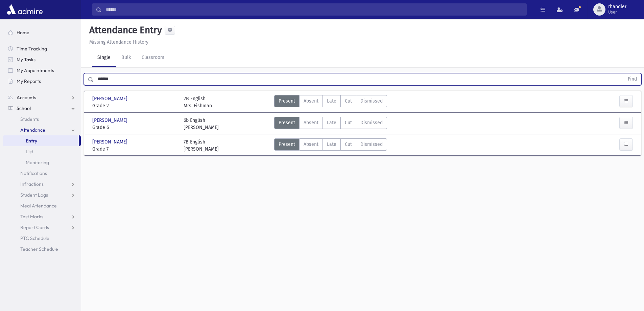 The image size is (644, 311). What do you see at coordinates (198, 102) in the screenshot?
I see `div: 2B English Mrs. Fishman` at bounding box center [198, 102].